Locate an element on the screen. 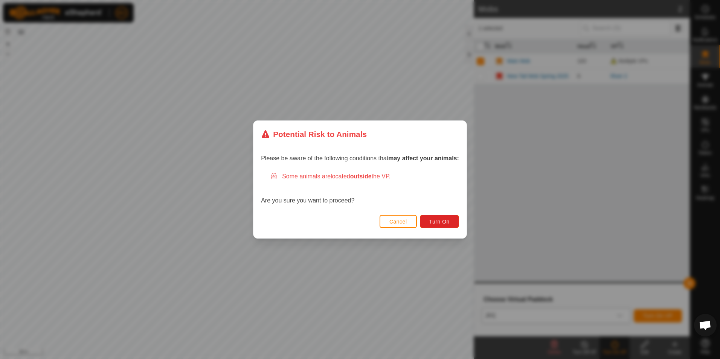 Image resolution: width=720 pixels, height=359 pixels. span: located the VP. is located at coordinates (360, 176).